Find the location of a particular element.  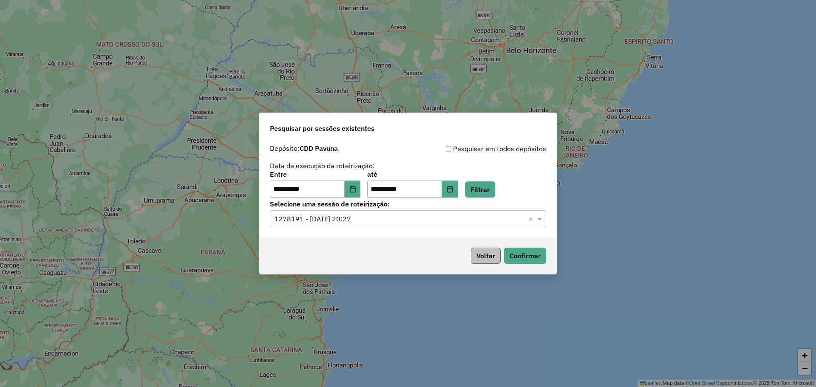

button: Voltar is located at coordinates (486, 256).